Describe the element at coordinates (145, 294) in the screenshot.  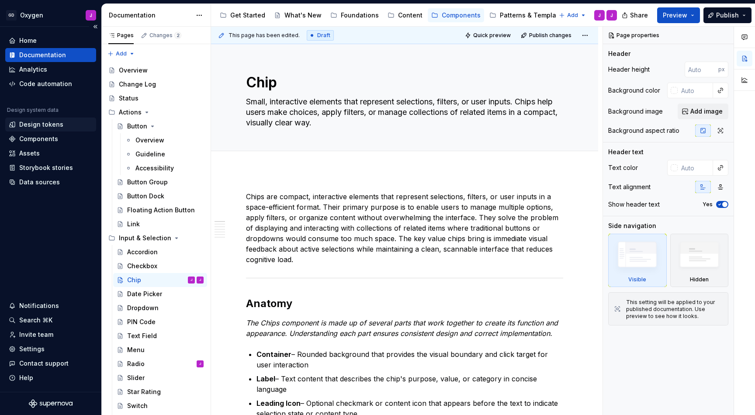
I see `div: Date Picker` at that location.